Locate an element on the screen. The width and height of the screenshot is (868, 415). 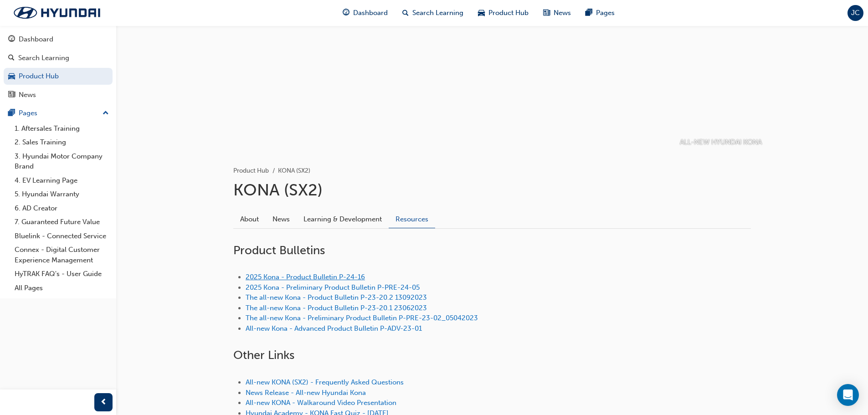
a: Learning & Development is located at coordinates (343, 219).